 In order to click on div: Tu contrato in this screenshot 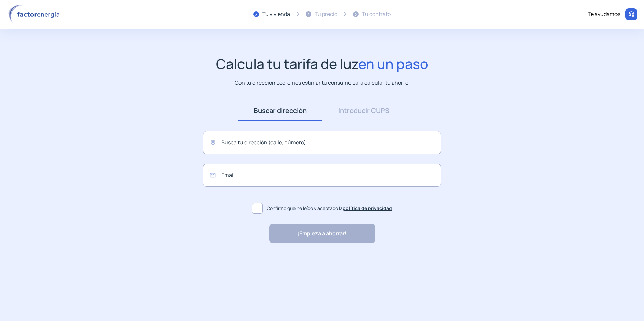, I will do `click(376, 14)`.